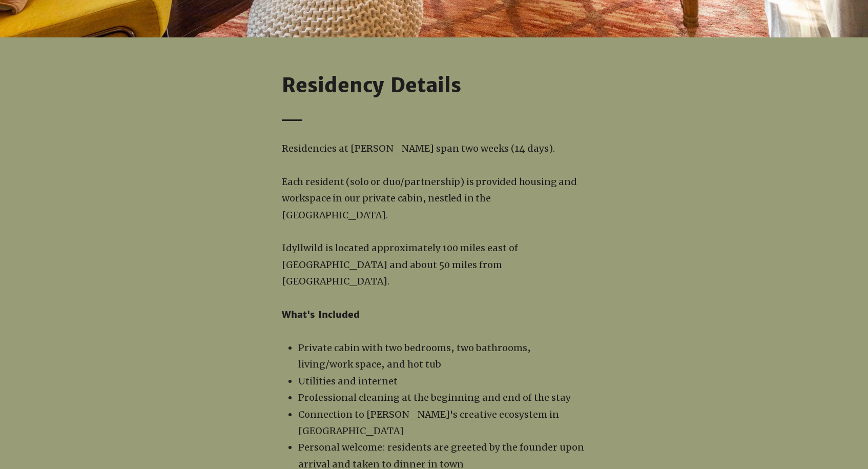 The height and width of the screenshot is (469, 868). Describe the element at coordinates (348, 381) in the screenshot. I see `span: ​Utilities and internet` at that location.